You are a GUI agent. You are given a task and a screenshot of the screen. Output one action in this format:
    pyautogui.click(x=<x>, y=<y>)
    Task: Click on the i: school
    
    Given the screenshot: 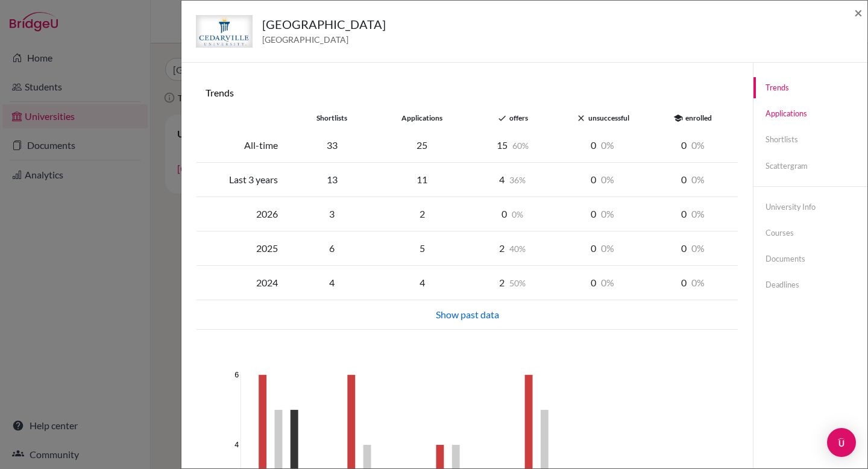 What is the action you would take?
    pyautogui.click(x=678, y=118)
    